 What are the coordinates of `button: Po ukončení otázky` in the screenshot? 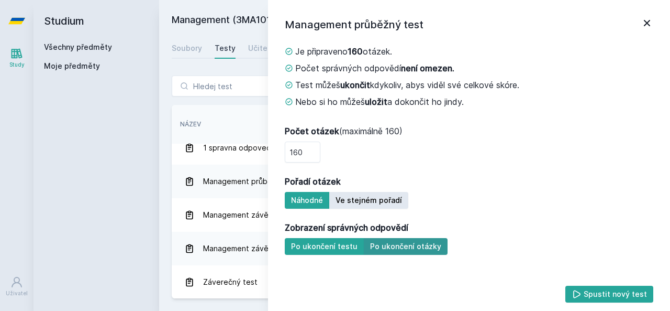 It's located at (406, 246).